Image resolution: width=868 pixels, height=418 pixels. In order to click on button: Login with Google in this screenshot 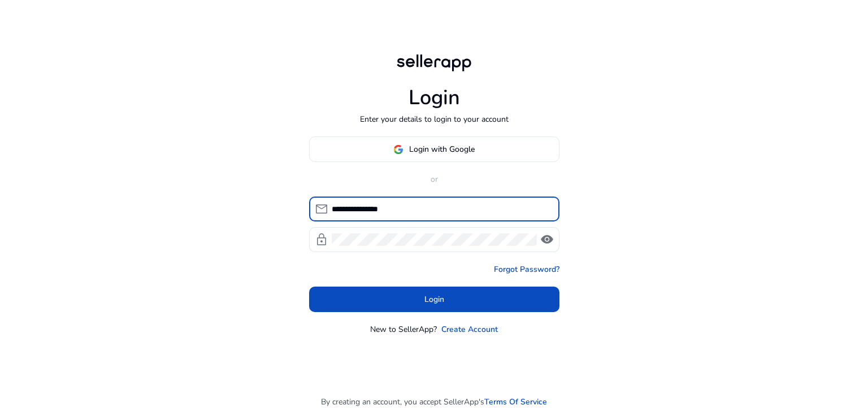, I will do `click(434, 149)`.